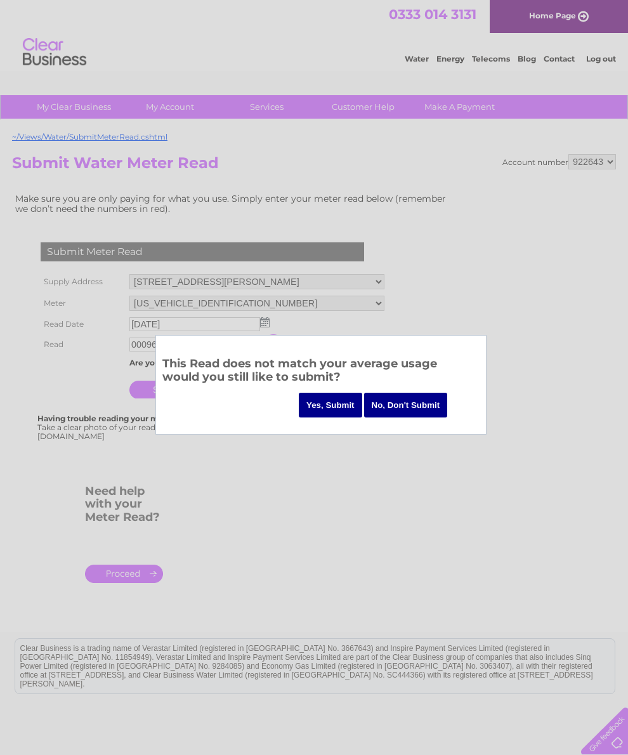  I want to click on a: Telecoms, so click(491, 58).